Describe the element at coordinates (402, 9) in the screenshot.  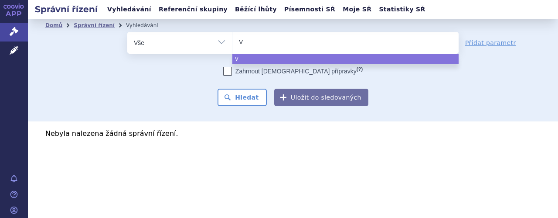
I see `a: Statistiky SŘ` at that location.